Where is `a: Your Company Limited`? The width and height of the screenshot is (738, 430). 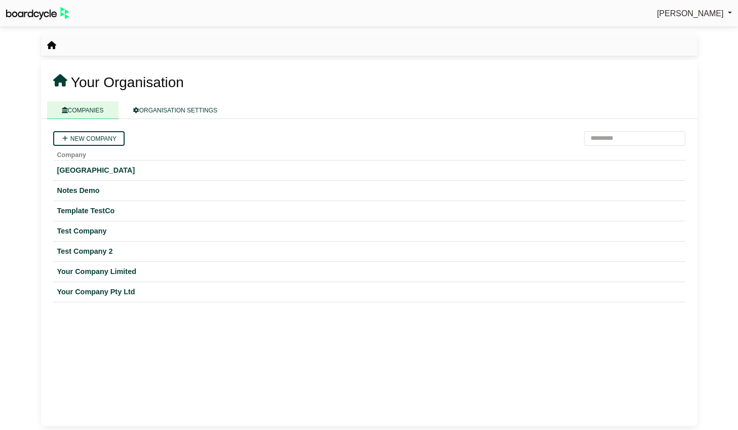 a: Your Company Limited is located at coordinates (369, 272).